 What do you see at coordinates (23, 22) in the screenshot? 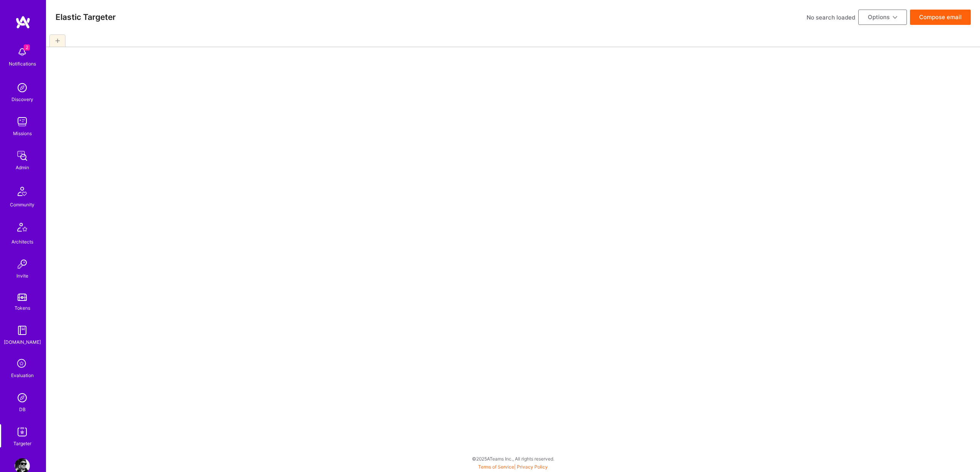
I see `img: logo` at bounding box center [23, 22].